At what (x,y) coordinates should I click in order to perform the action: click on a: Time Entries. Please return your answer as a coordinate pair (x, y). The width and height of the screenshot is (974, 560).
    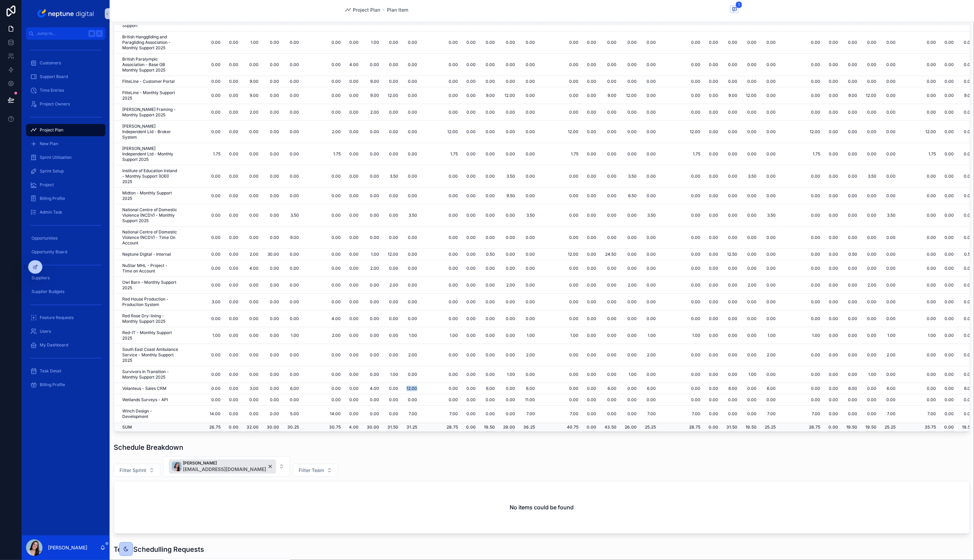
    Looking at the image, I should click on (66, 90).